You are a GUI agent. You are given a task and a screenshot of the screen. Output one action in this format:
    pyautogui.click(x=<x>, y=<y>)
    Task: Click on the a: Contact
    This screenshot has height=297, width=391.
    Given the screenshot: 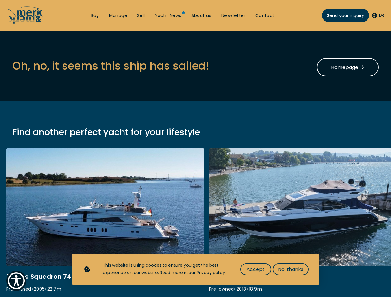 What is the action you would take?
    pyautogui.click(x=265, y=16)
    